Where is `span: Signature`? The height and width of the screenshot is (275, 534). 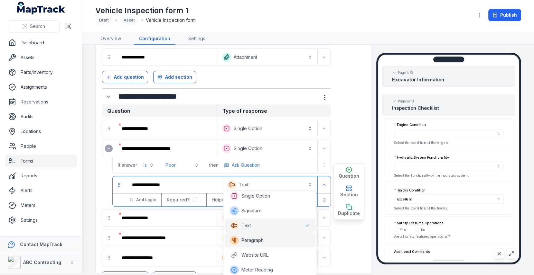 span: Signature is located at coordinates (251, 211).